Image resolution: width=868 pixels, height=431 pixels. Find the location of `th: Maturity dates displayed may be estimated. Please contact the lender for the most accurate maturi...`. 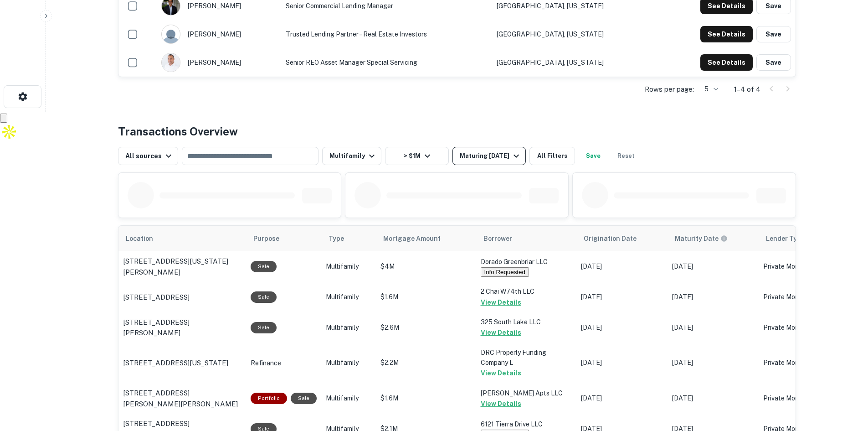

th: Maturity dates displayed may be estimated. Please contact the lender for the most accurate maturi... is located at coordinates (713, 238).